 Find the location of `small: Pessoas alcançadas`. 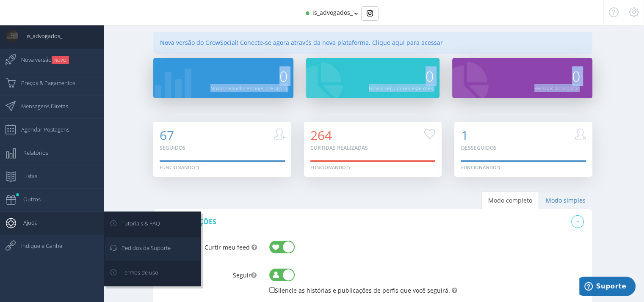

small: Pessoas alcançadas is located at coordinates (557, 88).